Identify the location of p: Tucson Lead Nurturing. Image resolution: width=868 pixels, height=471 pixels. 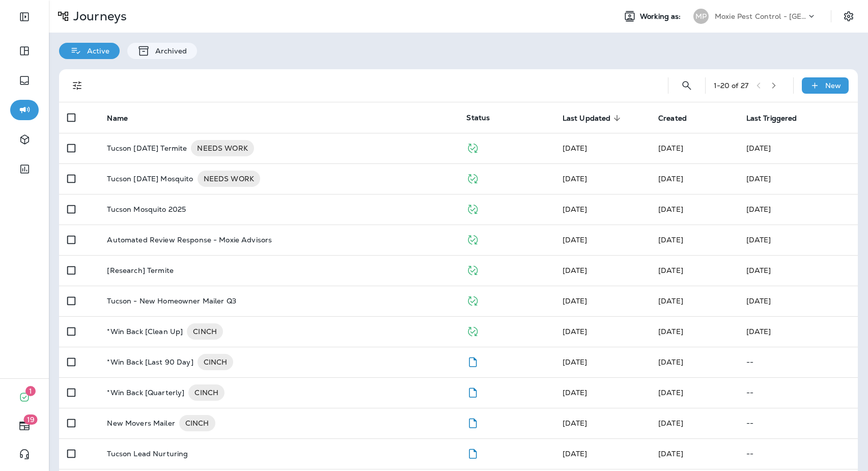
(147, 454).